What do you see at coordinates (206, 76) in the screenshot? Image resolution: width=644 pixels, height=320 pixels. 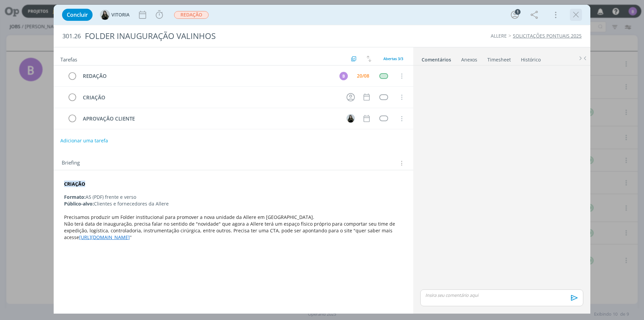 I see `div: REDAÇÃO` at bounding box center [206, 76].